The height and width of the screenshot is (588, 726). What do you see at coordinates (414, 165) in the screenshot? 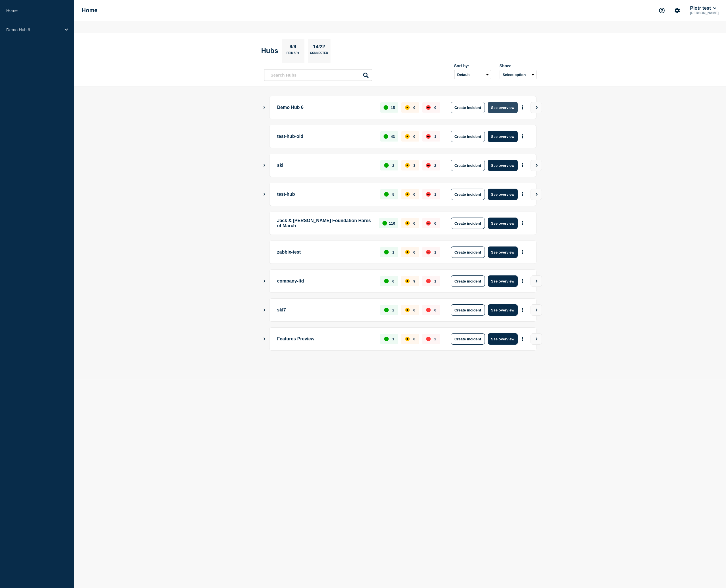
I see `p: 3` at bounding box center [414, 165].